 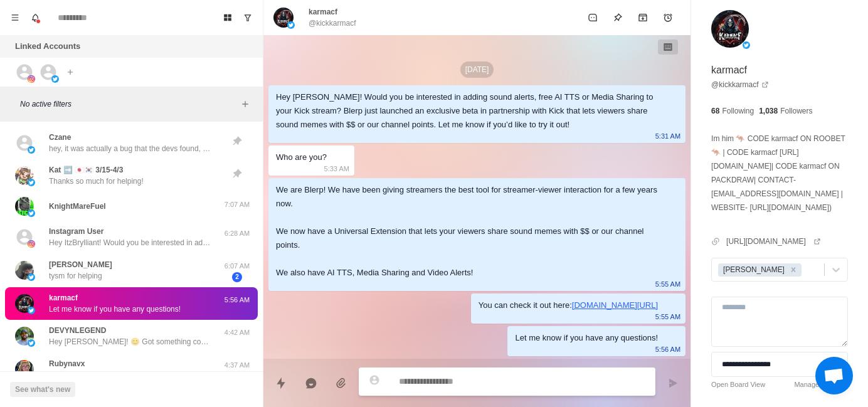 What do you see at coordinates (821, 384) in the screenshot?
I see `a: Manage Statuses` at bounding box center [821, 384].